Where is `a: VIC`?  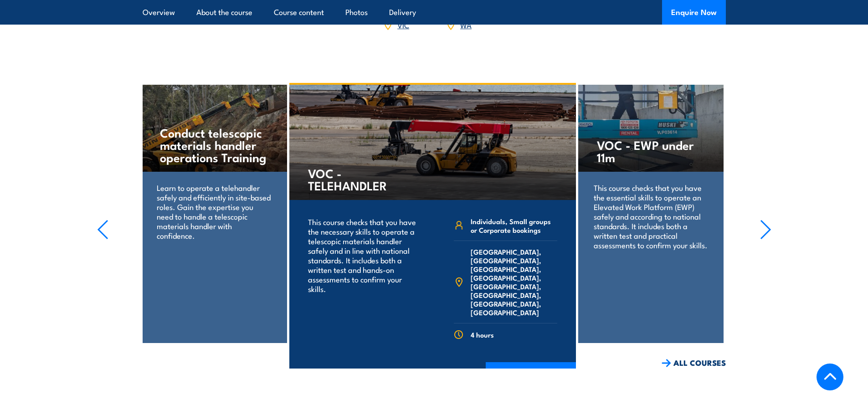 a: VIC is located at coordinates (403, 24).